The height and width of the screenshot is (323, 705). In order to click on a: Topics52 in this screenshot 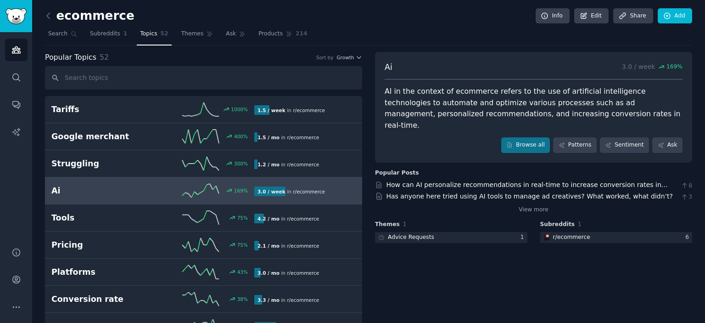, I will do `click(154, 36)`.